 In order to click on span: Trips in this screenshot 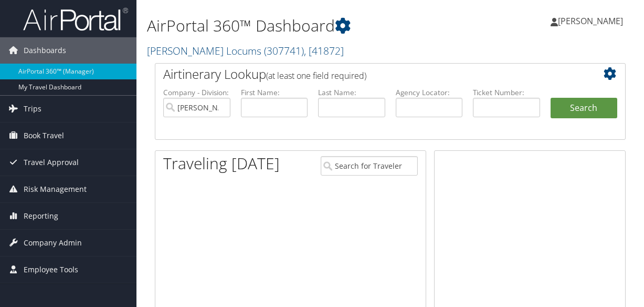, I will do `click(33, 109)`.